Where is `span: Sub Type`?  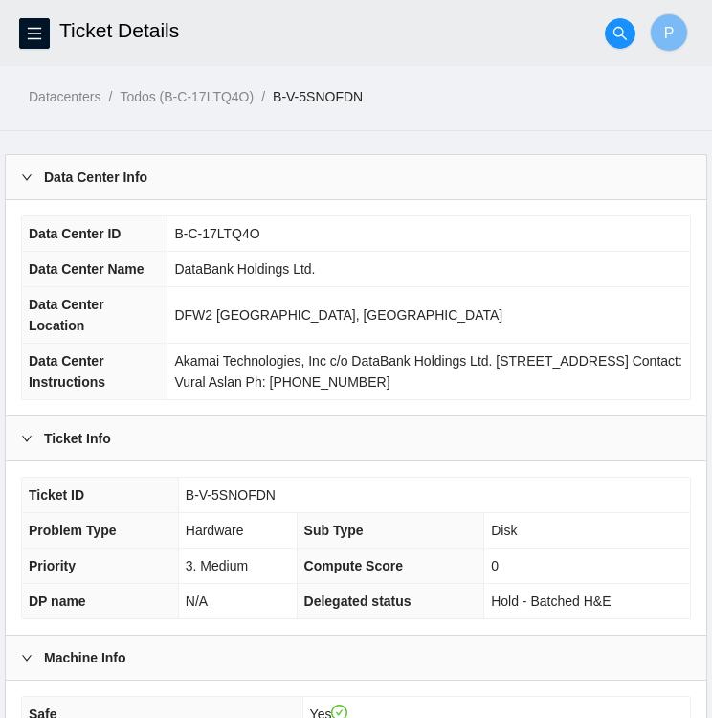 span: Sub Type is located at coordinates (334, 530).